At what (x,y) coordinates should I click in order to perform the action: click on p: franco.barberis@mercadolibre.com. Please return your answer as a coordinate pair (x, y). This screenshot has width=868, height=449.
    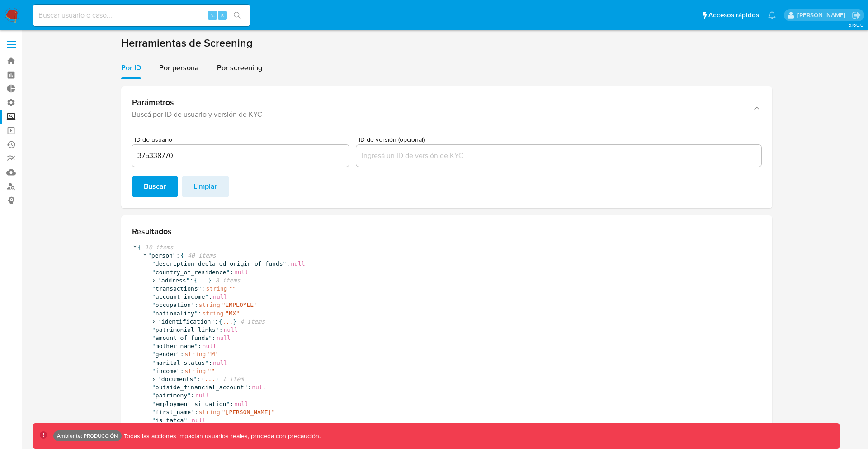
    Looking at the image, I should click on (823, 15).